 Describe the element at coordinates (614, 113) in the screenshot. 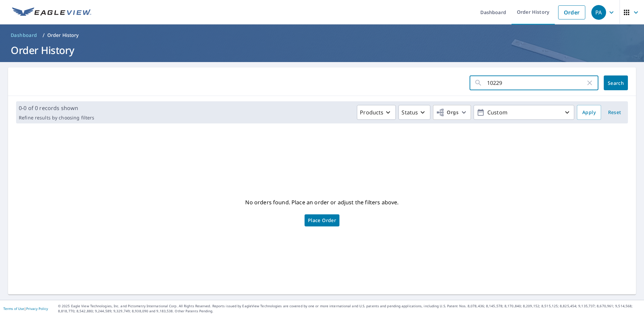

I see `span: Reset` at that location.